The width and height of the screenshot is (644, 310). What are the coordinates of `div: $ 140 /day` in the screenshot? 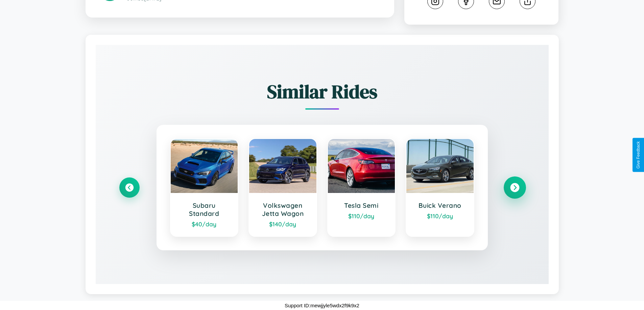 It's located at (283, 224).